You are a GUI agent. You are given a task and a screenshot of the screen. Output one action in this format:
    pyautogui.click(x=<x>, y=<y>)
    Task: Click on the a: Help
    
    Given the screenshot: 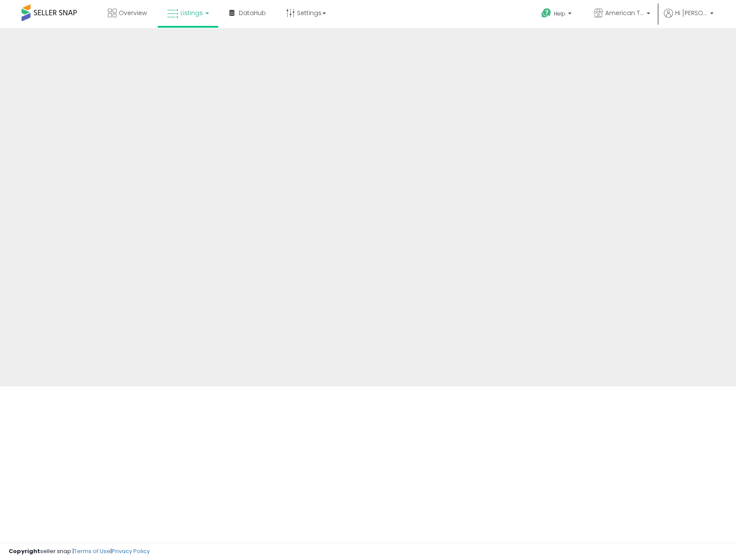 What is the action you would take?
    pyautogui.click(x=557, y=15)
    